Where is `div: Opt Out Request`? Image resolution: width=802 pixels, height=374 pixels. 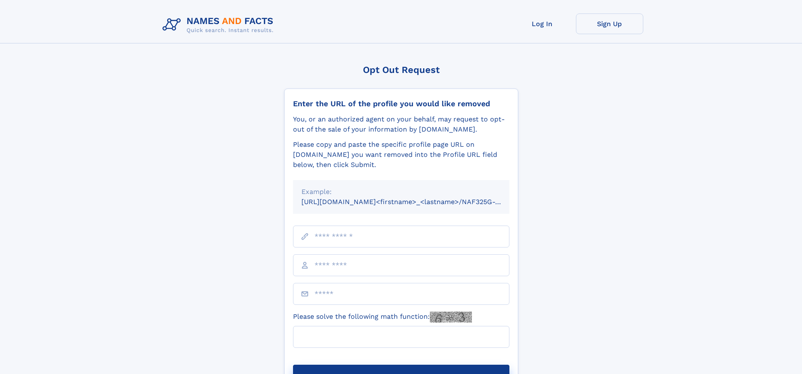
div: Opt Out Request is located at coordinates (401, 69).